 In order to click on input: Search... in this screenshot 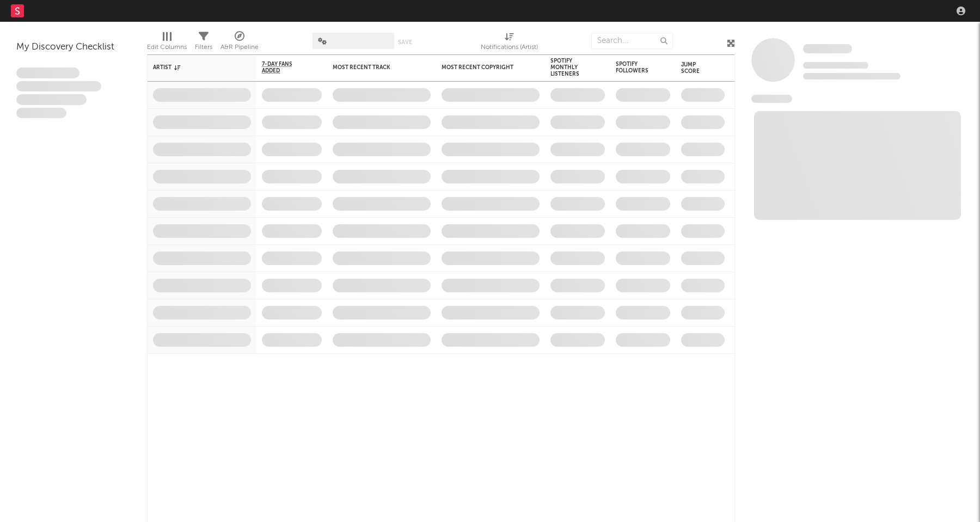, I will do `click(632, 41)`.